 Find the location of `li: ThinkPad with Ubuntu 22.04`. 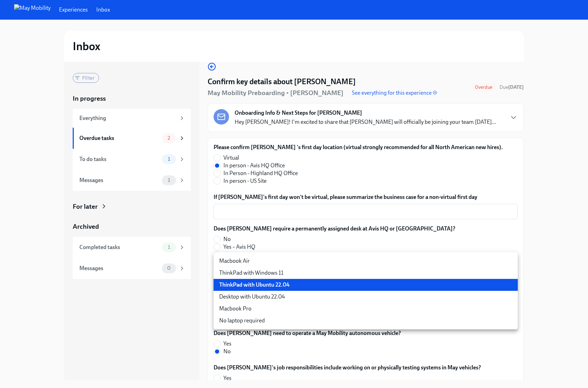

li: ThinkPad with Ubuntu 22.04 is located at coordinates (365, 285).